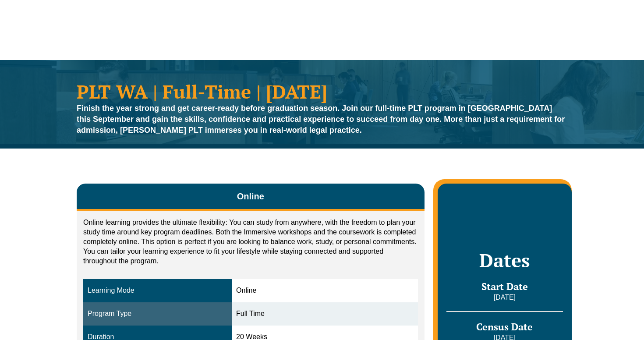 The width and height of the screenshot is (644, 340). I want to click on span: Census Date, so click(504, 326).